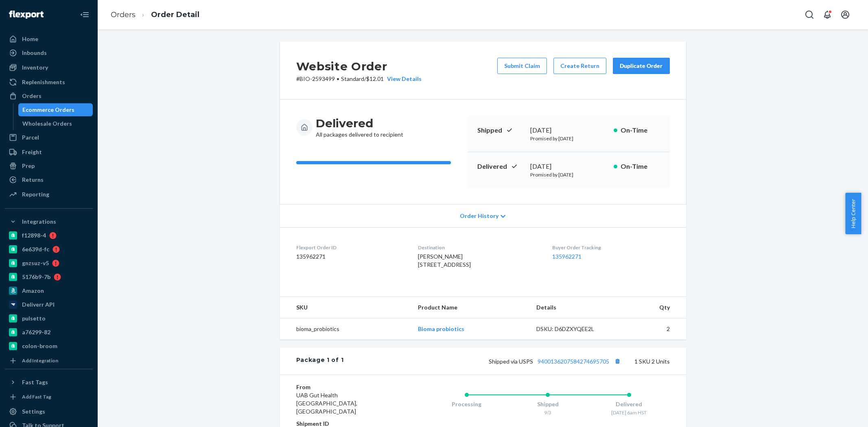 This screenshot has height=427, width=868. Describe the element at coordinates (85, 14) in the screenshot. I see `button: Close Navigation` at that location.